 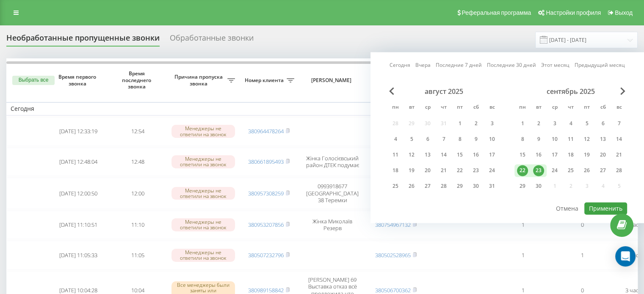 I want to click on td: 0, so click(x=582, y=225).